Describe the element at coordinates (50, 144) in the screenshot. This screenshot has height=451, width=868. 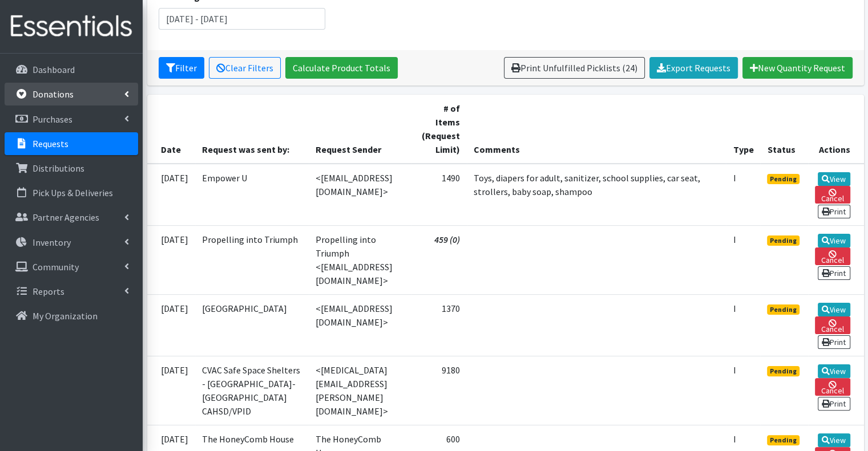
I see `p: Requests` at that location.